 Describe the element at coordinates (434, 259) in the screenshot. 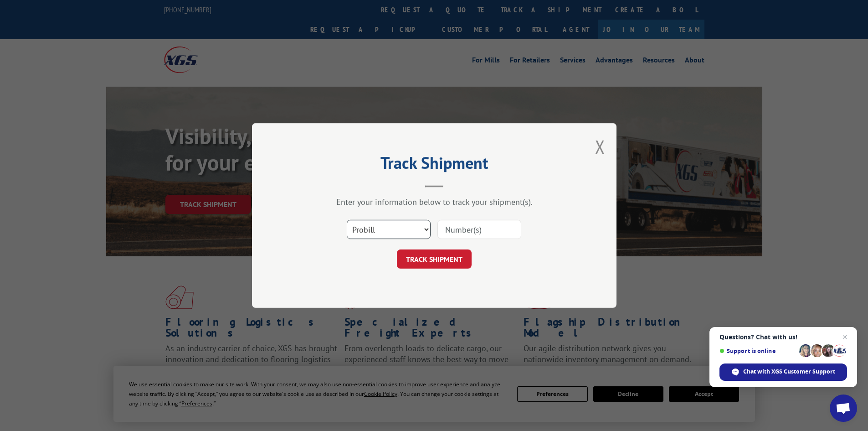

I see `button: TRACK SHIPMENT` at that location.